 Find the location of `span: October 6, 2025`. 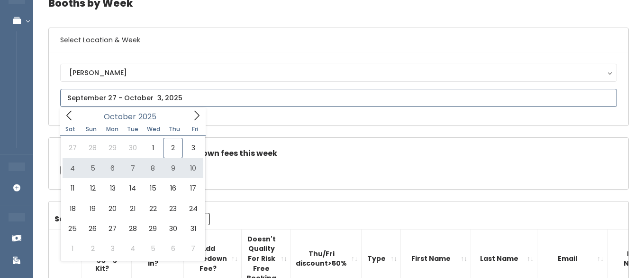

span: October 6, 2025 is located at coordinates (113, 168).